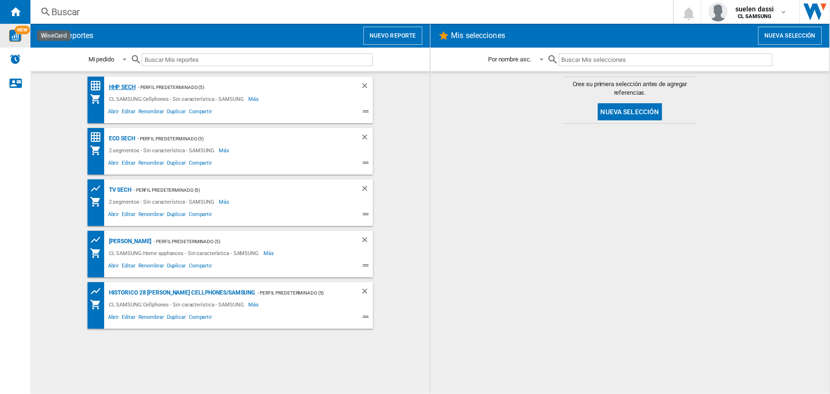  Describe the element at coordinates (755, 16) in the screenshot. I see `b: CL SAMSUNG` at that location.